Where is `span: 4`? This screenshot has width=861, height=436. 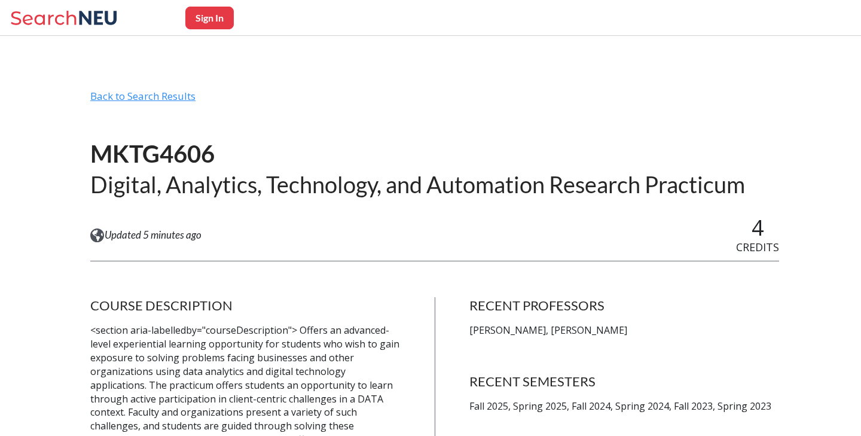 span: 4 is located at coordinates (758, 227).